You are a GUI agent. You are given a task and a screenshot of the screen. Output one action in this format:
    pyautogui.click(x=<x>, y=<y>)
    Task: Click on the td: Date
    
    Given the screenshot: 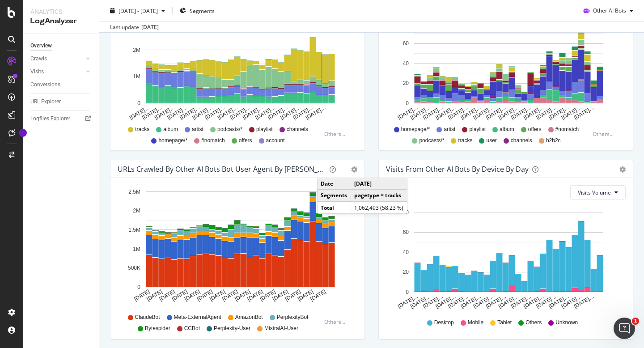 What is the action you would take?
    pyautogui.click(x=334, y=183)
    